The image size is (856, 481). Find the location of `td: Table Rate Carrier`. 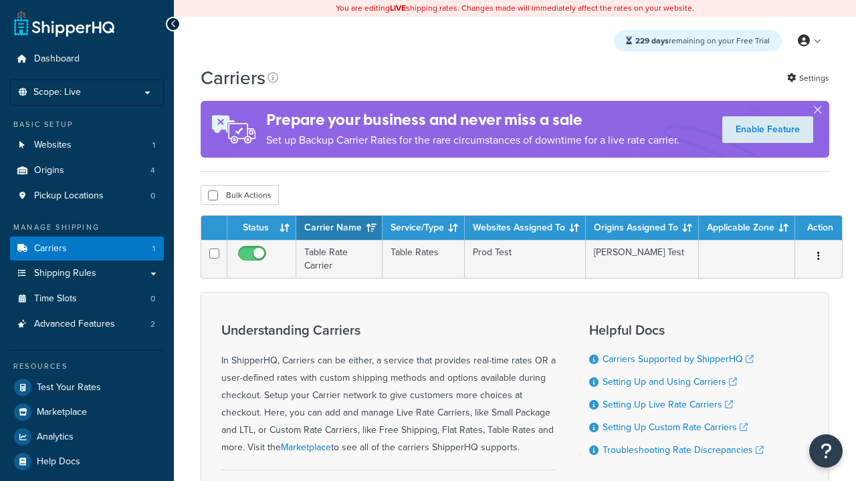

td: Table Rate Carrier is located at coordinates (339, 259).